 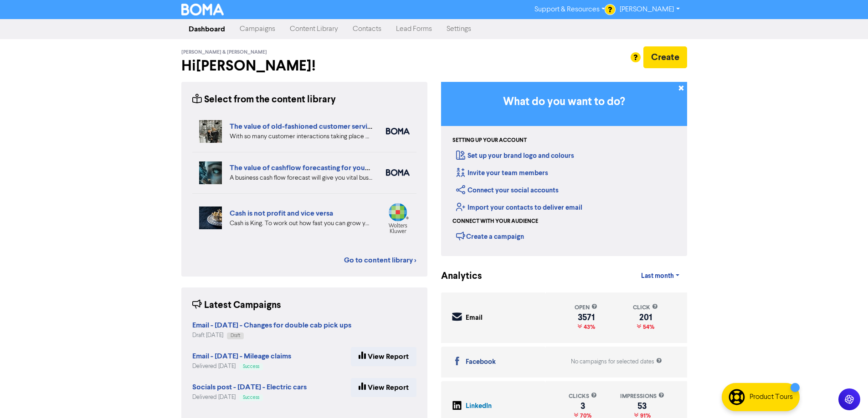 What do you see at coordinates (570, 10) in the screenshot?
I see `a: Support & Resources` at bounding box center [570, 10].